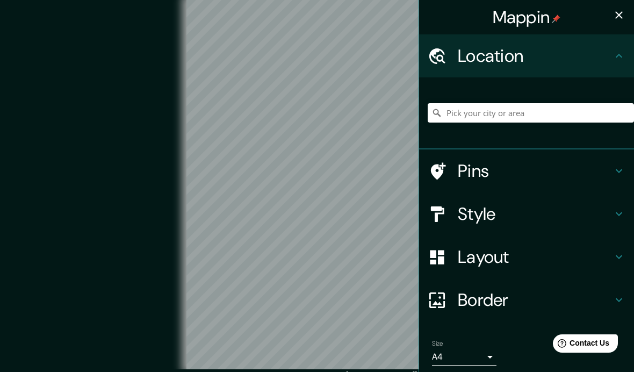  What do you see at coordinates (535, 300) in the screenshot?
I see `h4: Border` at bounding box center [535, 300].